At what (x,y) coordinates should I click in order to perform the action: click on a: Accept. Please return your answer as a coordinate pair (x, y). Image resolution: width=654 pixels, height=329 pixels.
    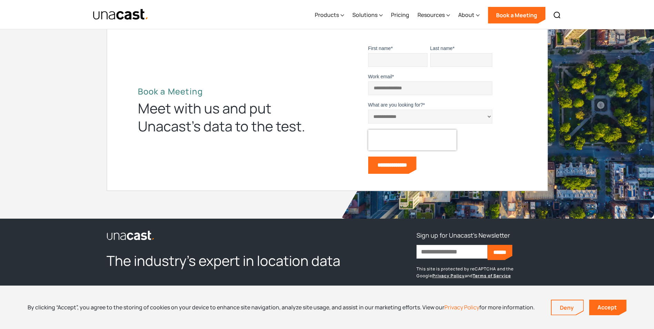
    Looking at the image, I should click on (608, 307).